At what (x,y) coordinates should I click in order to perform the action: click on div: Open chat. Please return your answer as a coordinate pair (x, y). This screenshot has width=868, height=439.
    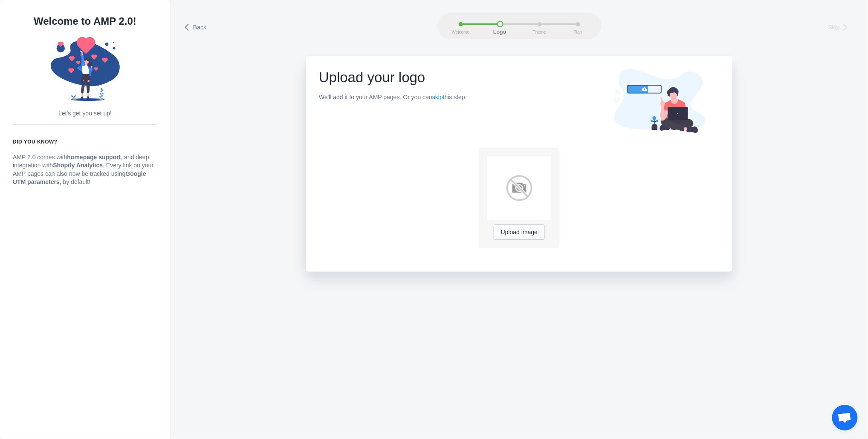
    Looking at the image, I should click on (844, 418).